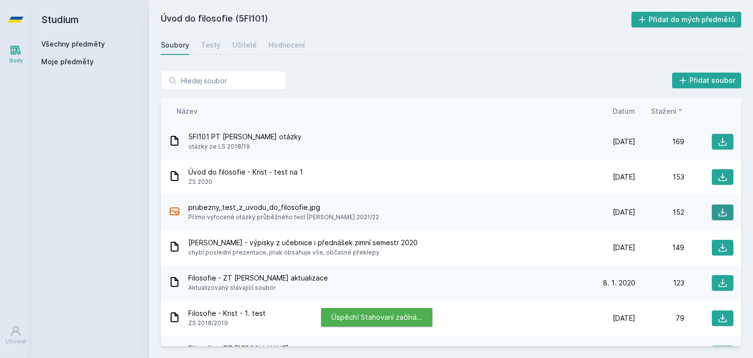  What do you see at coordinates (16, 60) in the screenshot?
I see `div: Study` at bounding box center [16, 60].